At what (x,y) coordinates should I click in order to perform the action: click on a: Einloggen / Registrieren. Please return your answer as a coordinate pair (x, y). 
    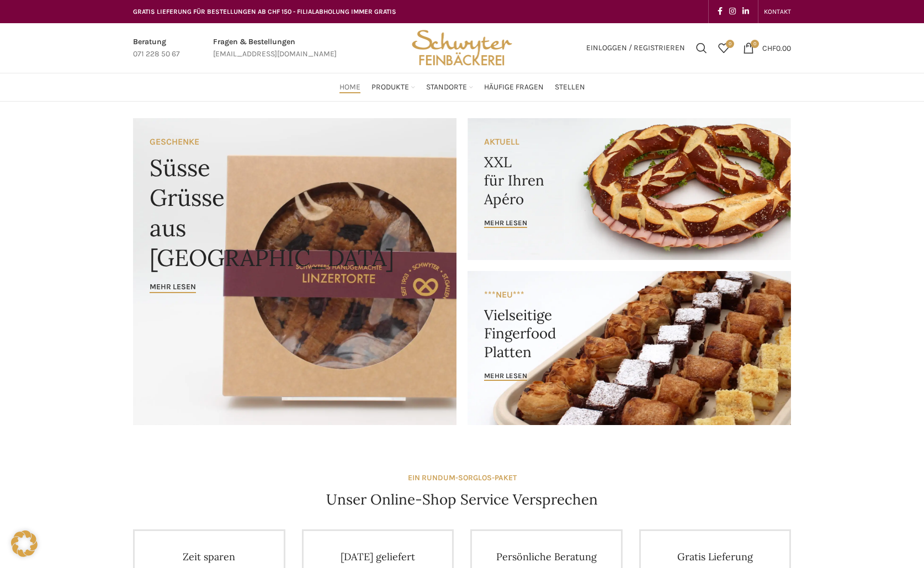
    Looking at the image, I should click on (636, 48).